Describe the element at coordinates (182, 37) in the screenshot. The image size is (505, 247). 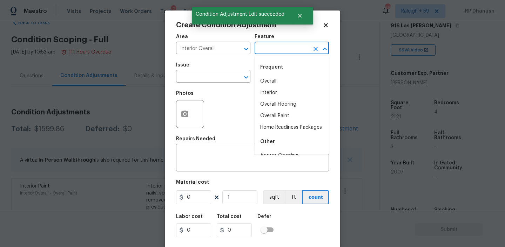
I see `h5: Area` at that location.